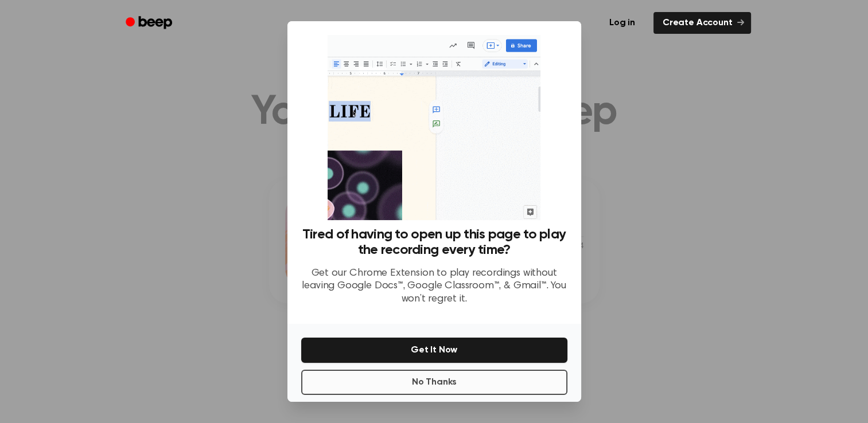 Image resolution: width=868 pixels, height=423 pixels. Describe the element at coordinates (433, 127) in the screenshot. I see `img: Beep extension in action` at that location.